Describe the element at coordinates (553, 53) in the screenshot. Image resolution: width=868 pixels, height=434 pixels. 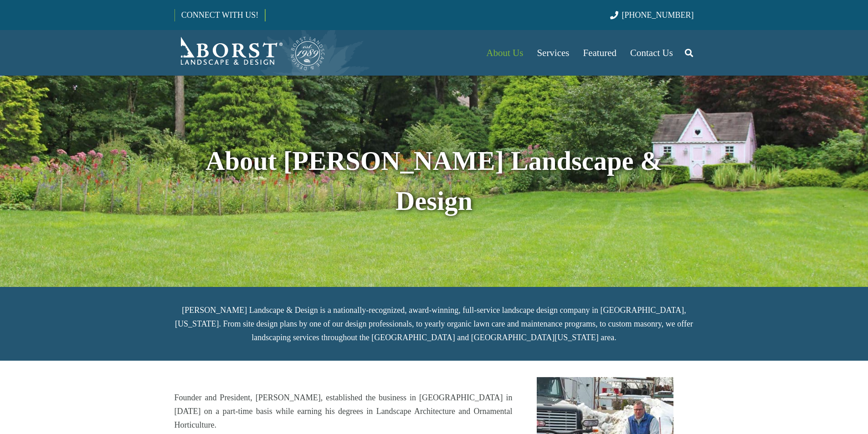
I see `a: Services` at that location.